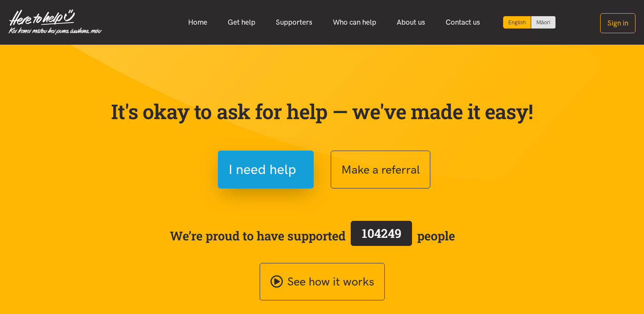  Describe the element at coordinates (241, 22) in the screenshot. I see `a: Get help` at that location.